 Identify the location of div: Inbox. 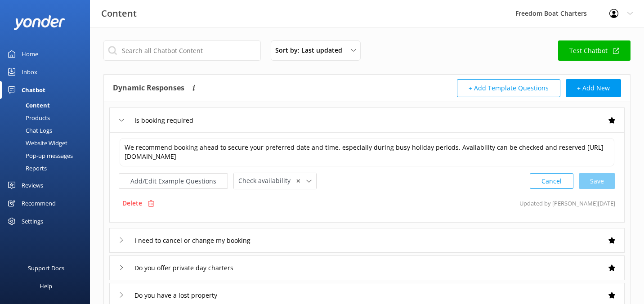
(29, 72).